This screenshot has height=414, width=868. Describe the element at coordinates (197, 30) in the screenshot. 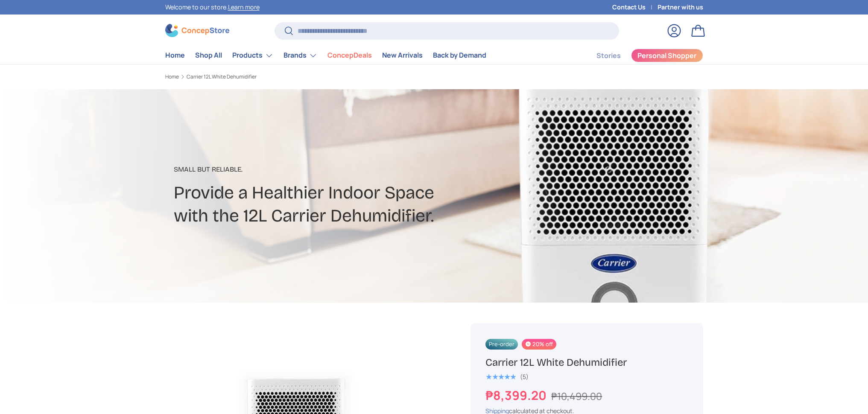

I see `a: ConcepStore` at that location.